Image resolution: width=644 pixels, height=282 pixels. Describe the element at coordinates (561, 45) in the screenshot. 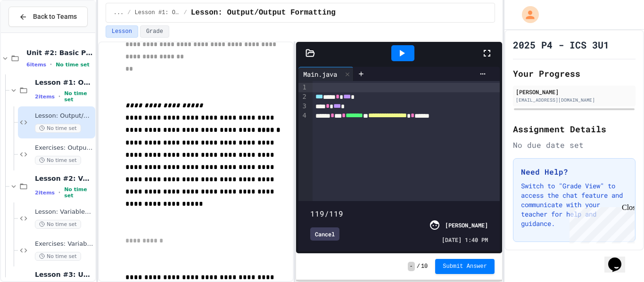

I see `h1: 2025 P4 - ICS 3U1` at that location.